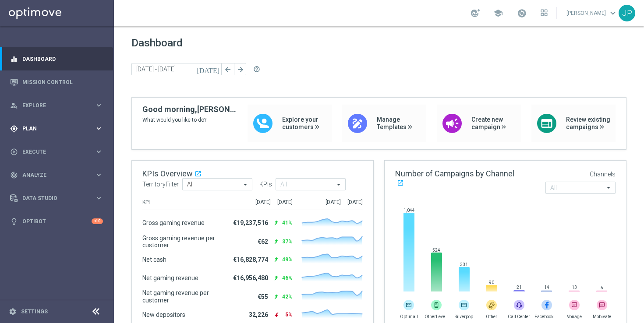  What do you see at coordinates (498, 13) in the screenshot?
I see `span: school` at bounding box center [498, 13].